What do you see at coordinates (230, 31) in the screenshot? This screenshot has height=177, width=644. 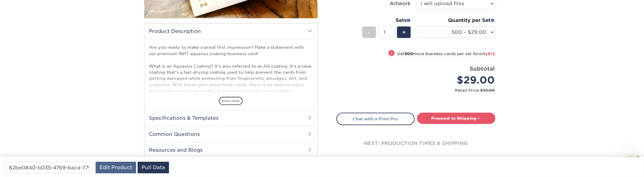 I see `h2: Product Description` at bounding box center [230, 31].